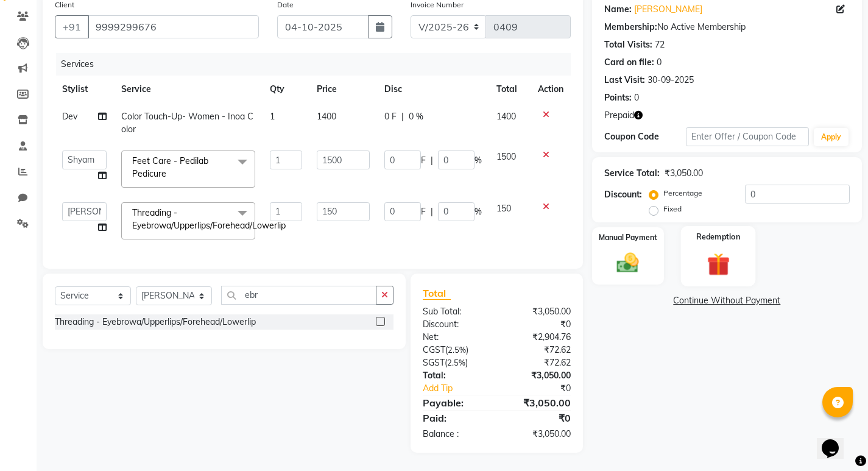  I want to click on th: Stylist, so click(84, 89).